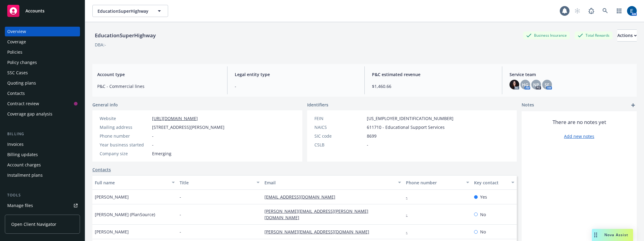  Describe the element at coordinates (340, 118) in the screenshot. I see `div: FEIN` at that location.